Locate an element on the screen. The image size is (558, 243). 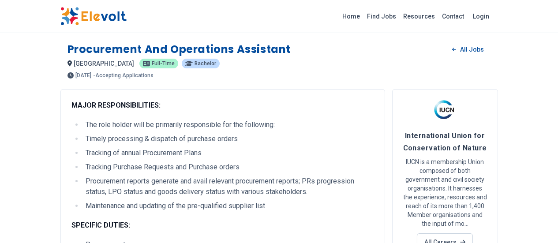
img: Elevolt is located at coordinates (94, 16).